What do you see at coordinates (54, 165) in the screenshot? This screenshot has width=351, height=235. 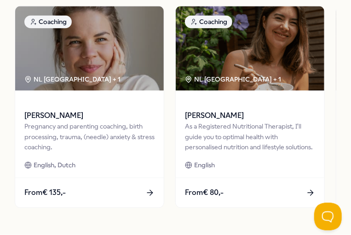 I see `span: English, Dutch` at bounding box center [54, 165].